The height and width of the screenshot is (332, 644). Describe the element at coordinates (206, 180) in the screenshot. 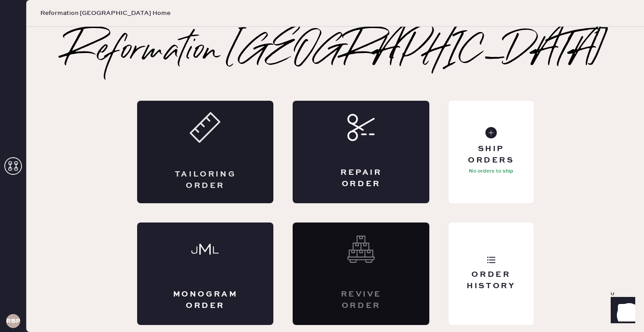

I see `div: Tailoring Order` at that location.